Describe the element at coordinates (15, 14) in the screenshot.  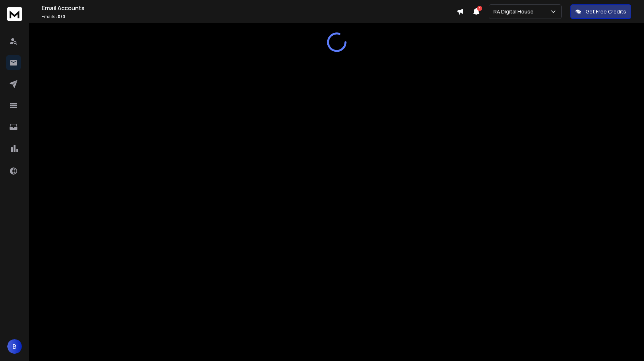
I see `img: logo` at that location.